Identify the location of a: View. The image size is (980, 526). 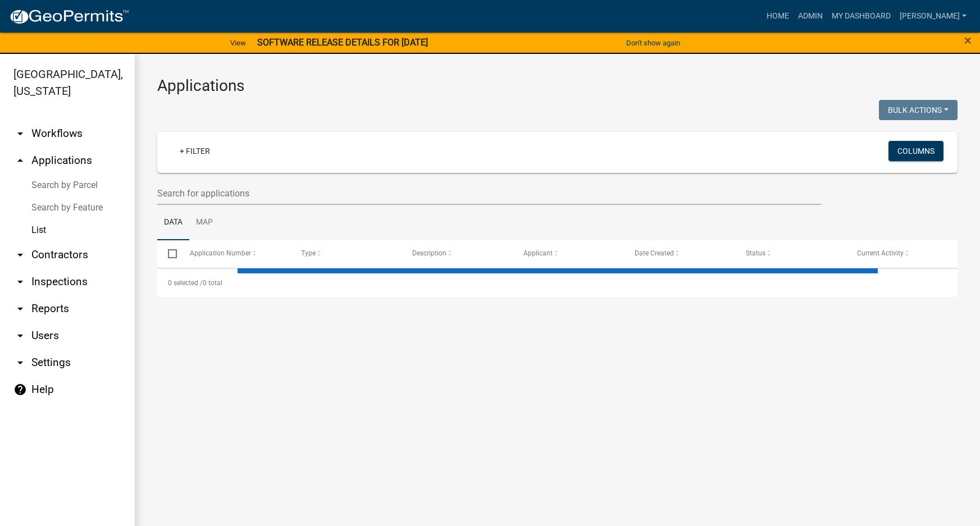
(238, 42).